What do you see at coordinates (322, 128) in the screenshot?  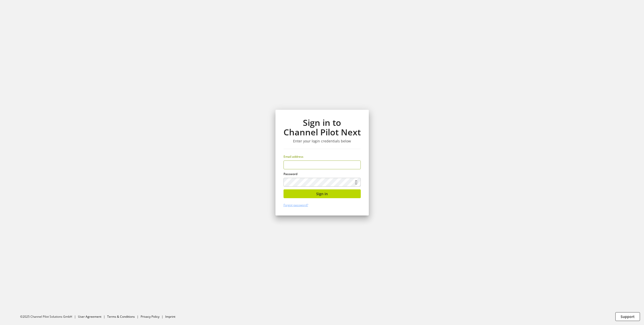 I see `h1: Sign in to Channel Pilot Next` at bounding box center [322, 128].